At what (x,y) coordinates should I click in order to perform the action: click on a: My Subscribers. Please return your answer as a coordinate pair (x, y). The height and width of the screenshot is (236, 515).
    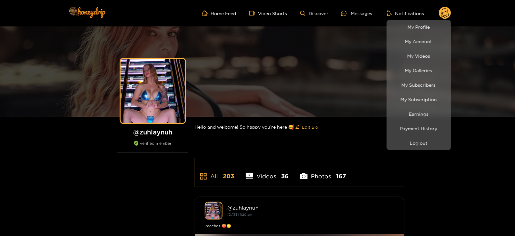
    Looking at the image, I should click on (419, 85).